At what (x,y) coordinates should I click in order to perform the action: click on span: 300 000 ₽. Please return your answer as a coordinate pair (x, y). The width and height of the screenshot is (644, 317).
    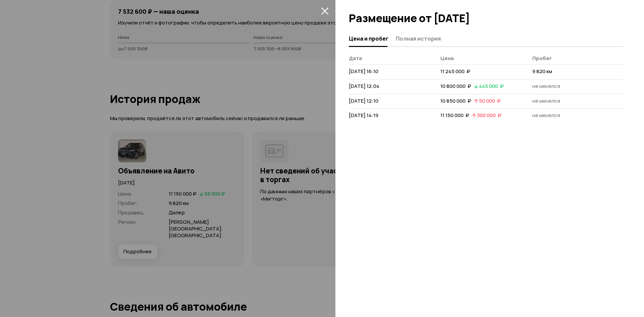
    Looking at the image, I should click on (489, 115).